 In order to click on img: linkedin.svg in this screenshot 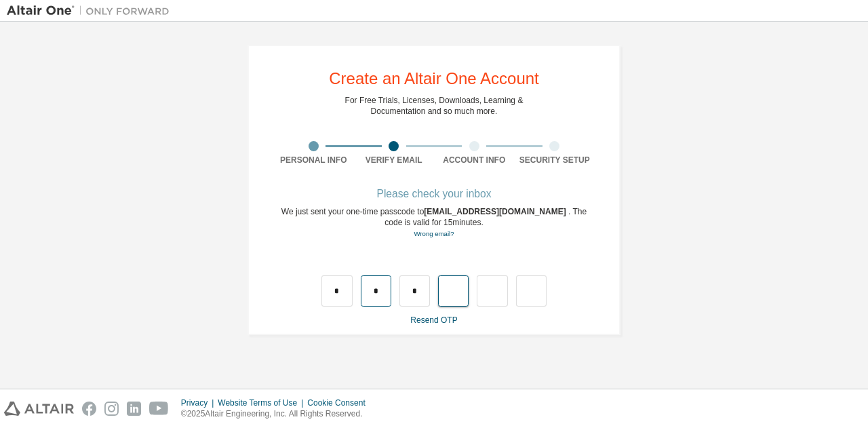, I will do `click(134, 408)`.